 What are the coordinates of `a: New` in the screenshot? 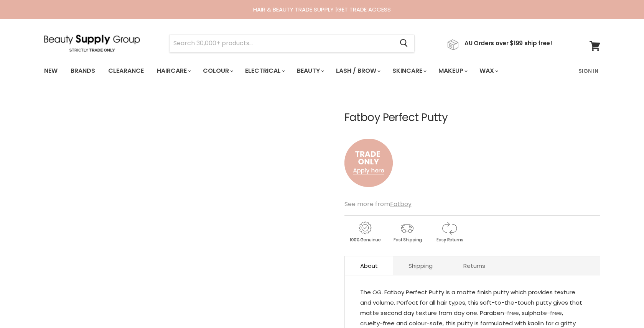 It's located at (50, 71).